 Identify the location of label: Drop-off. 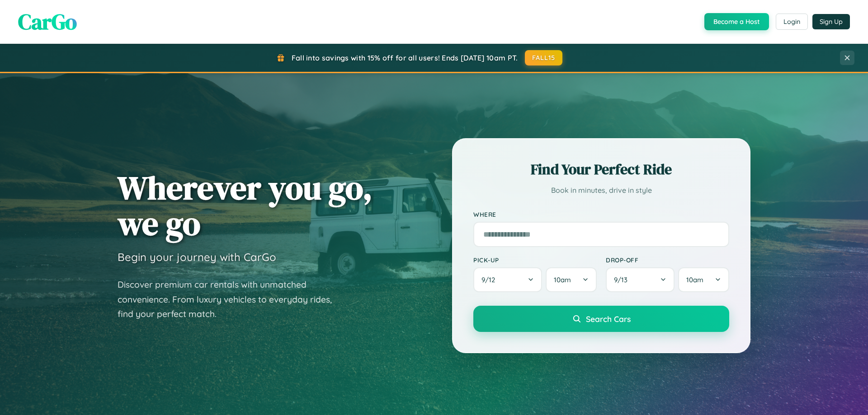
(667, 260).